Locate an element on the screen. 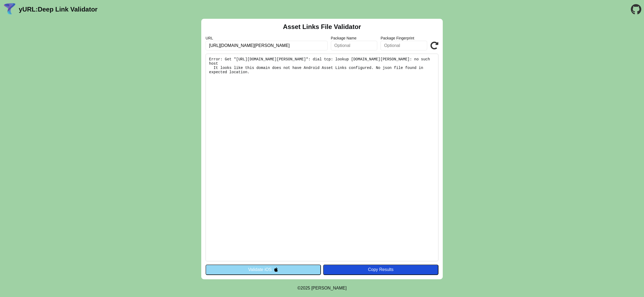  img: yURL Logo is located at coordinates (10, 9).